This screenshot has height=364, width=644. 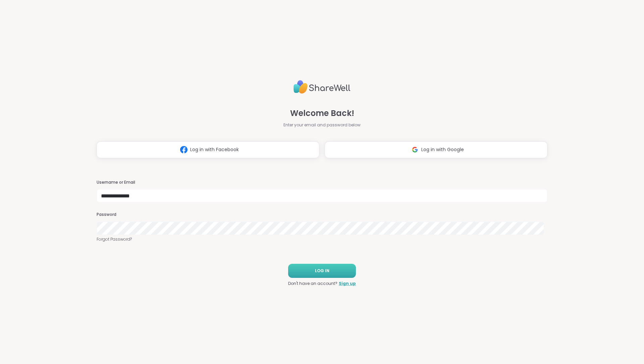 I want to click on span: Enter your email and password below, so click(x=322, y=125).